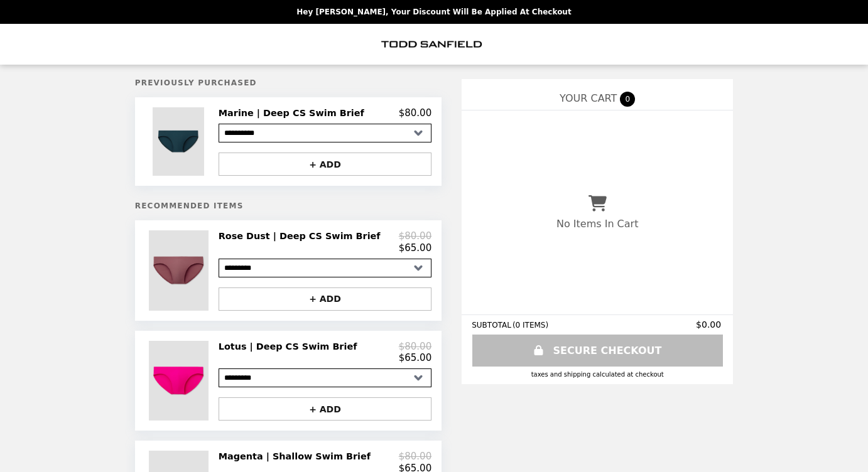 This screenshot has height=472, width=868. Describe the element at coordinates (288, 206) in the screenshot. I see `h5: Recommended Items` at that location.